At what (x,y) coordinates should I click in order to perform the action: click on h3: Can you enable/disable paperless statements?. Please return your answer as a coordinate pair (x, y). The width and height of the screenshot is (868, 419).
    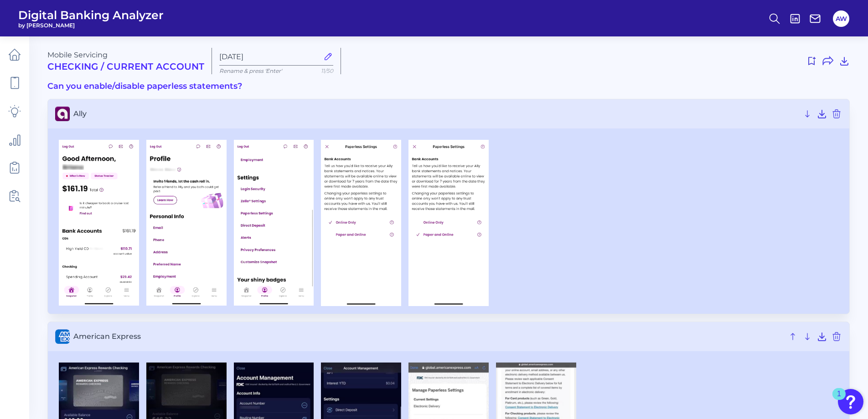
    Looking at the image, I should click on (449, 87).